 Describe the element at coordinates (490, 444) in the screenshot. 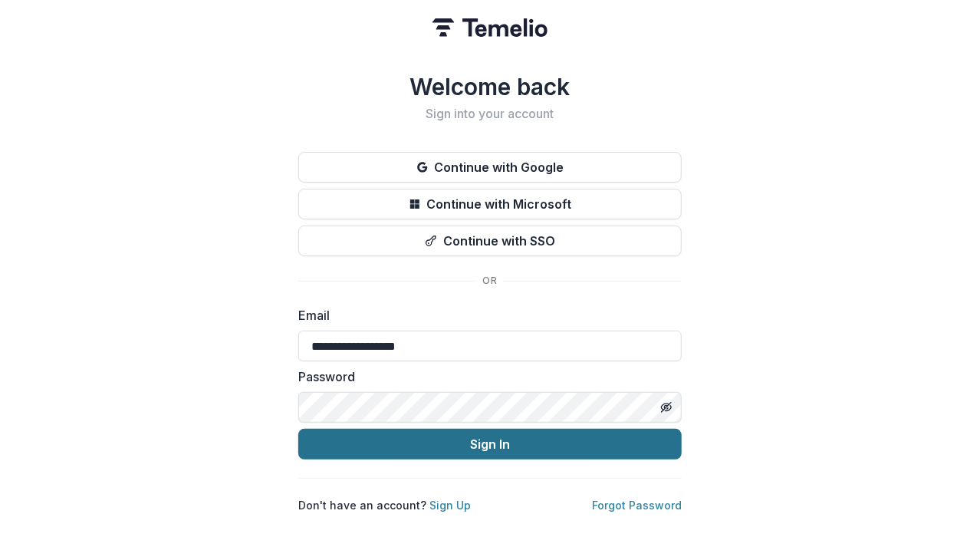

I see `button: Sign In` at that location.